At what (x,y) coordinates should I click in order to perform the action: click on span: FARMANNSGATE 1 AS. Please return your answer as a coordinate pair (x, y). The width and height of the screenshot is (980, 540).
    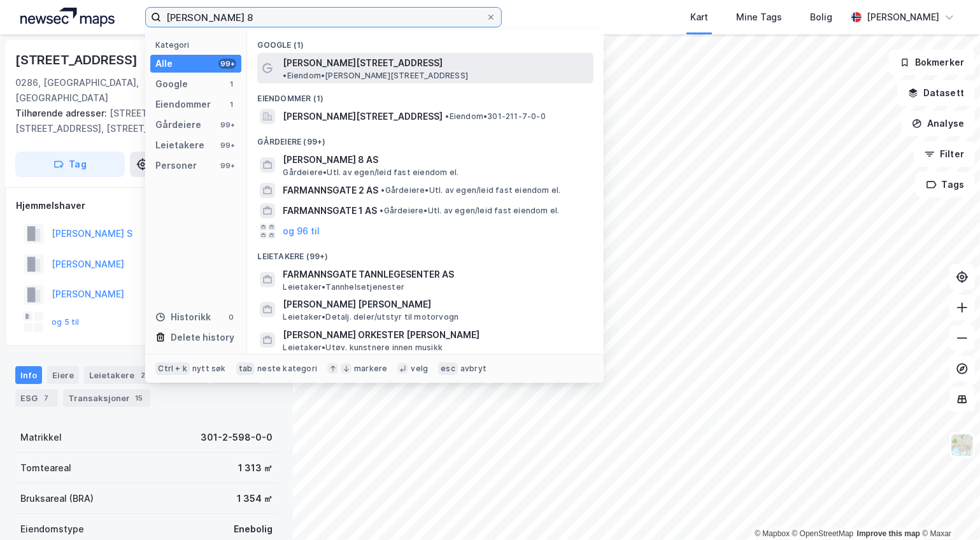
    Looking at the image, I should click on (330, 211).